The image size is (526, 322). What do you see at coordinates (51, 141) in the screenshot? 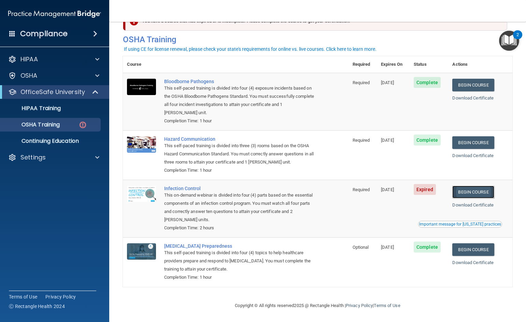
I see `p: Continuing Education` at bounding box center [51, 141].